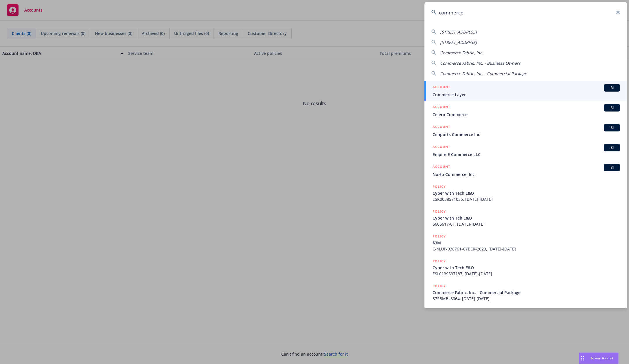 This screenshot has height=364, width=629. What do you see at coordinates (526, 91) in the screenshot?
I see `a: ACCOUNTBICommerce Layer` at bounding box center [526, 91].